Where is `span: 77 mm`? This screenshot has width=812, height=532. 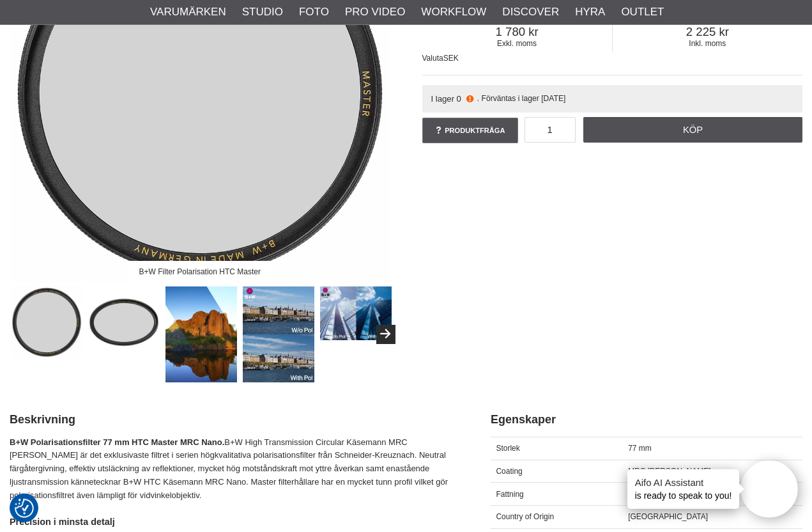
span: 77 mm is located at coordinates (639, 448).